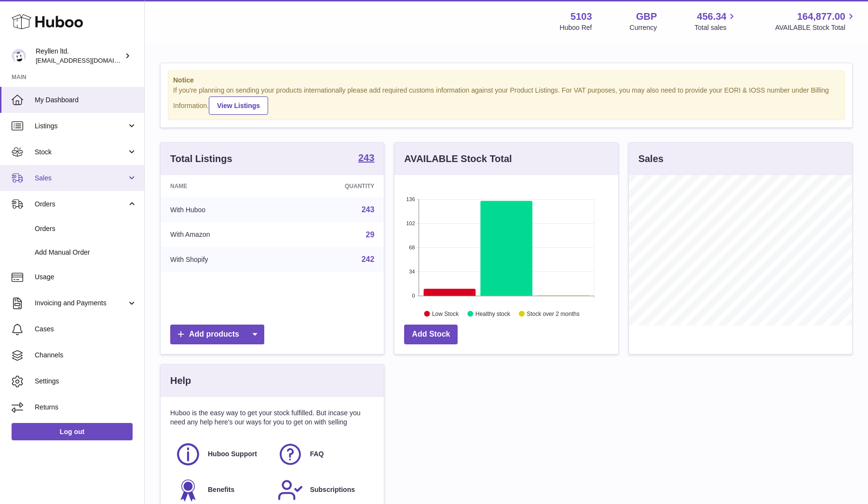 This screenshot has height=504, width=868. What do you see at coordinates (80, 303) in the screenshot?
I see `span: Invoicing and Payments` at bounding box center [80, 303].